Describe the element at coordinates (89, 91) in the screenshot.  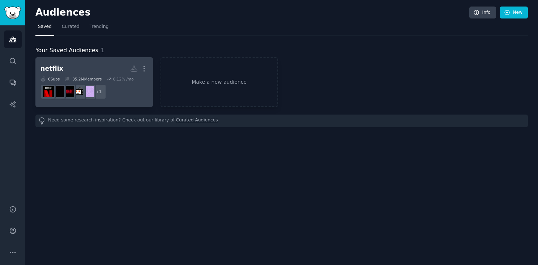
I see `img: BridgertonNetflix` at that location.